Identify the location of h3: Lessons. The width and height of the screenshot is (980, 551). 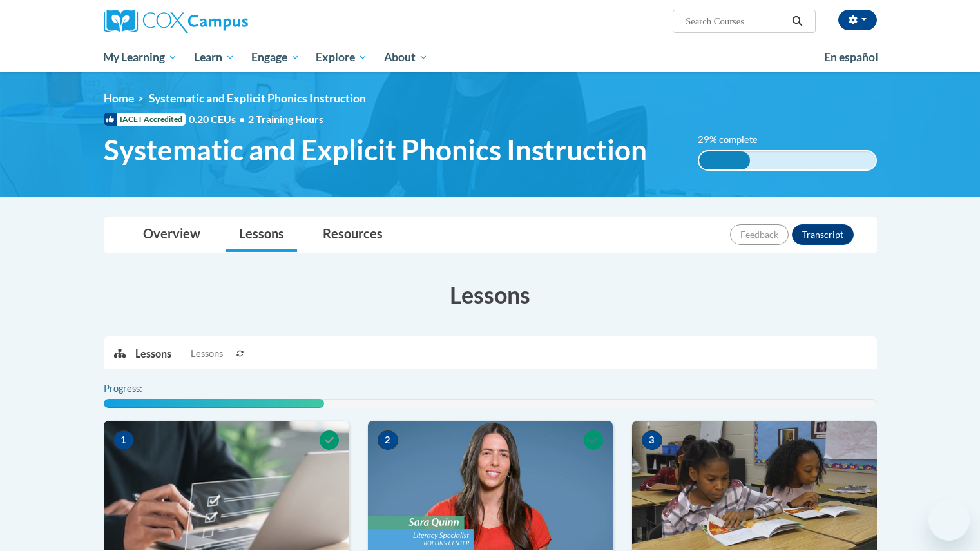
(490, 294).